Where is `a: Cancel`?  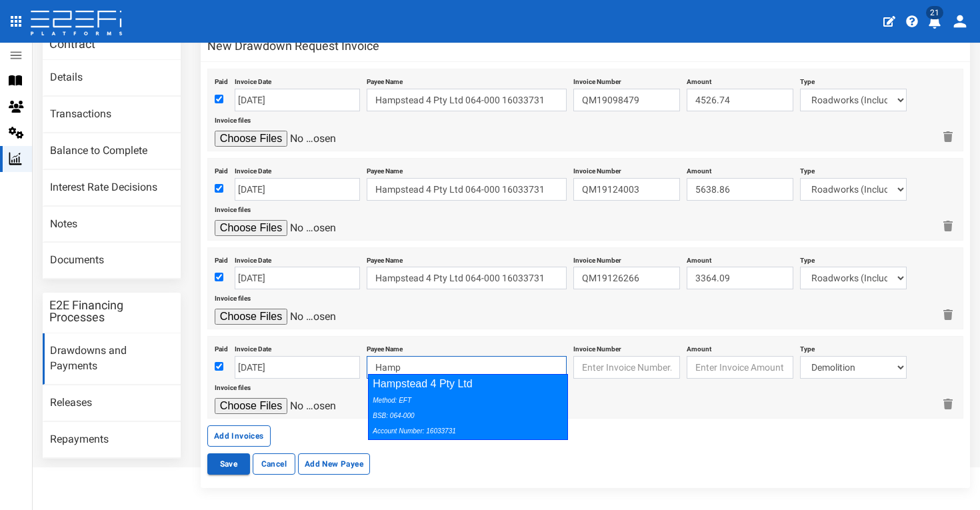 a: Cancel is located at coordinates (274, 463).